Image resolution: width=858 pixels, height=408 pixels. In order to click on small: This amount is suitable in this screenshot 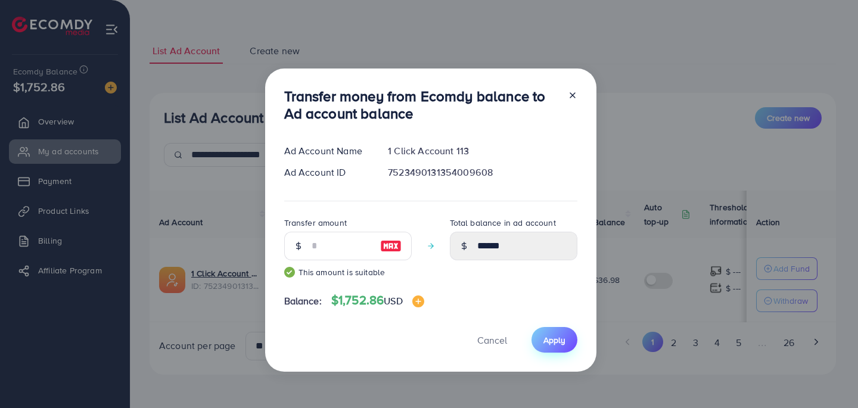, I will do `click(348, 272)`.